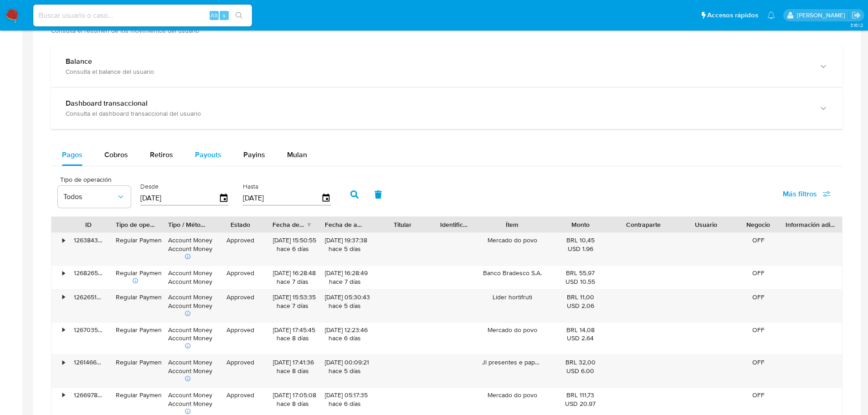 This screenshot has height=415, width=868. Describe the element at coordinates (143, 16) in the screenshot. I see `input: Buscar usuario o caso...` at that location.